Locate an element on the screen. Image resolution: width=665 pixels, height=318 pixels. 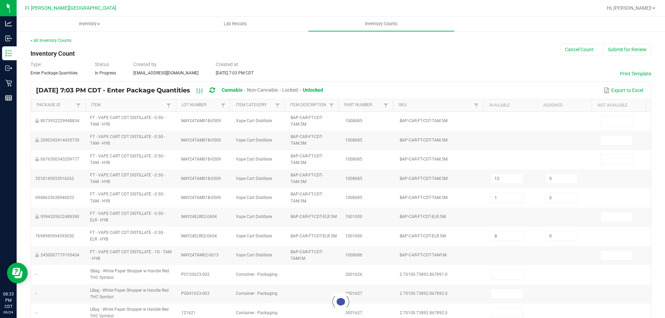
a: Lot NumberSortable is located at coordinates (200, 105).